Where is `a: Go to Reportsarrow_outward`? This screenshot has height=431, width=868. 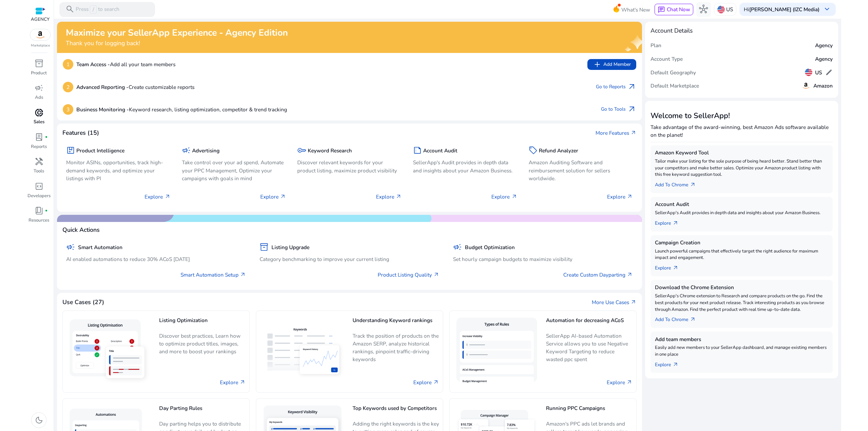
a: Go to Reportsarrow_outward is located at coordinates (616, 87).